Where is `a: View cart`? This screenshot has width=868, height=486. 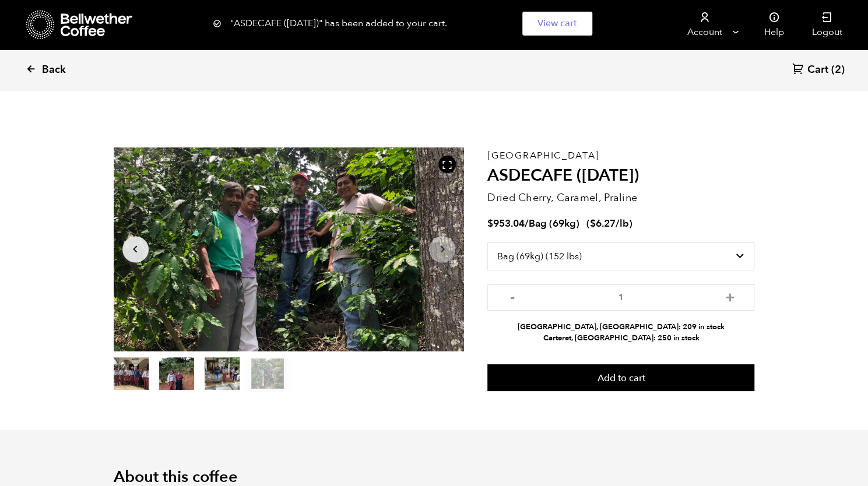
a: View cart is located at coordinates (557, 24).